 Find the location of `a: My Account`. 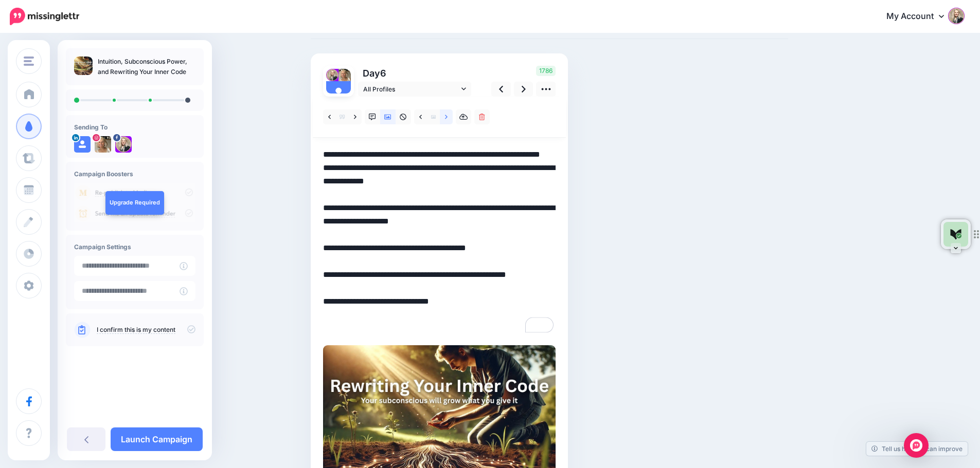

a: My Account is located at coordinates (920, 16).